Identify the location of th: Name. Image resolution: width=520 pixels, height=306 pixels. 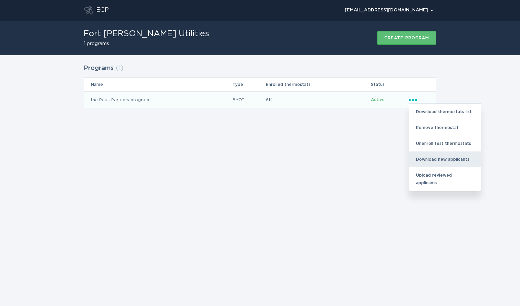
(158, 84).